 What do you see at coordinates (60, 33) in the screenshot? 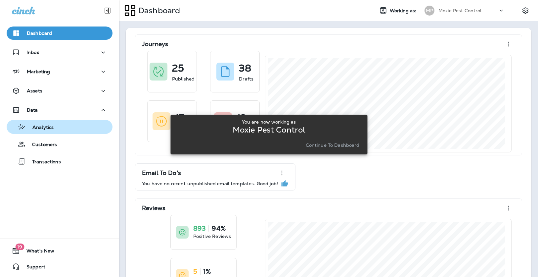
I see `button: Dashboard` at bounding box center [60, 33].